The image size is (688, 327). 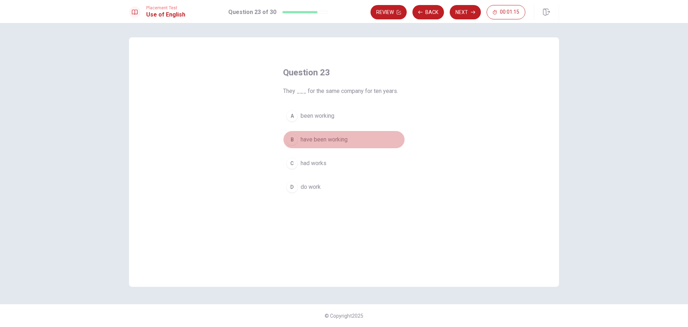 What do you see at coordinates (510, 12) in the screenshot?
I see `span: 00:01:15` at bounding box center [510, 12].